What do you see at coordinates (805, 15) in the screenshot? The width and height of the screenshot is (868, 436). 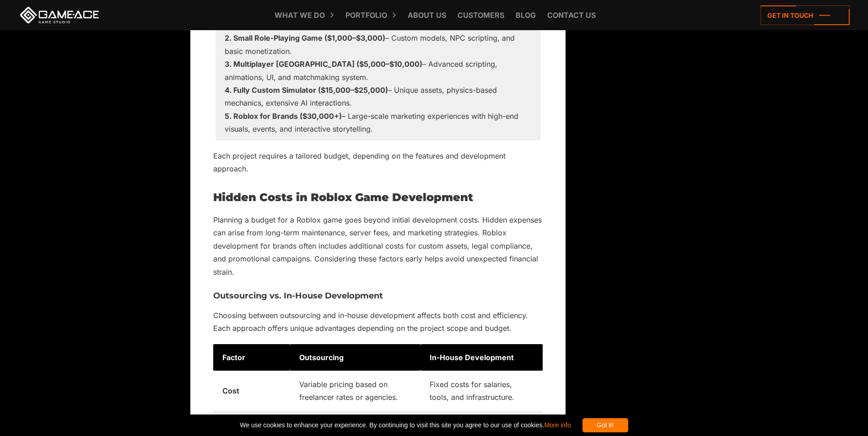 I see `a: Get in touch` at bounding box center [805, 15].